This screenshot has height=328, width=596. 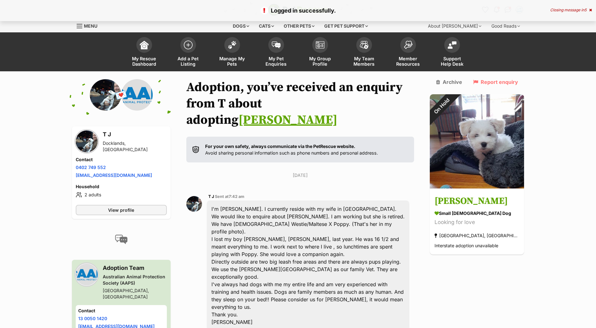 I want to click on img: dashboard-icon-eb2f2d2d3e046f16d808141f083e7271f6b2e854fb5c12c21221c1fb7104beca.svg, so click(x=144, y=45).